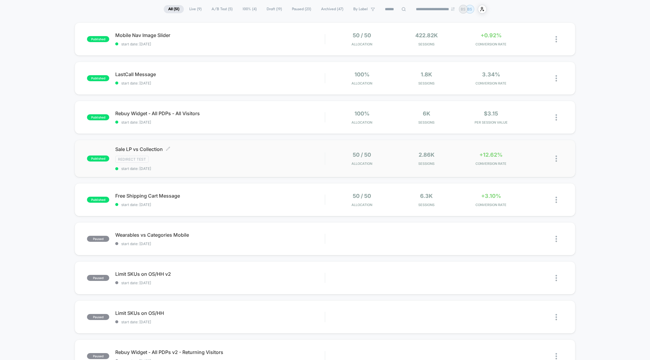  What do you see at coordinates (360, 9) in the screenshot?
I see `span: By Label` at bounding box center [360, 9].